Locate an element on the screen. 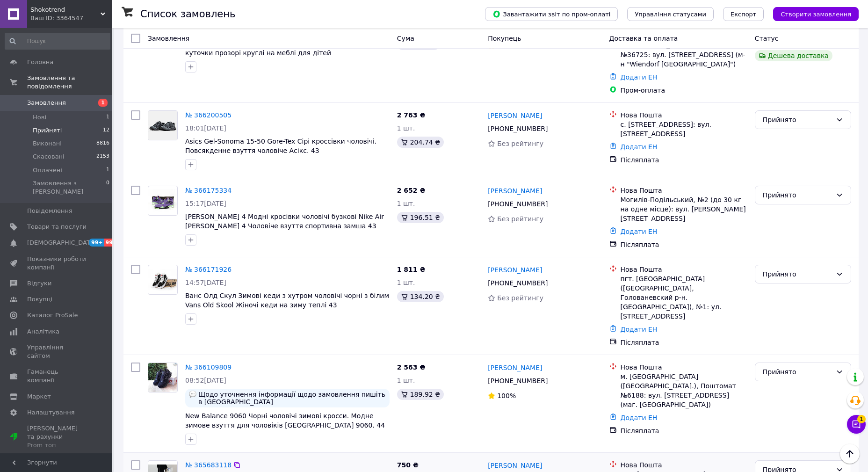  span: Головна is located at coordinates (40, 62).